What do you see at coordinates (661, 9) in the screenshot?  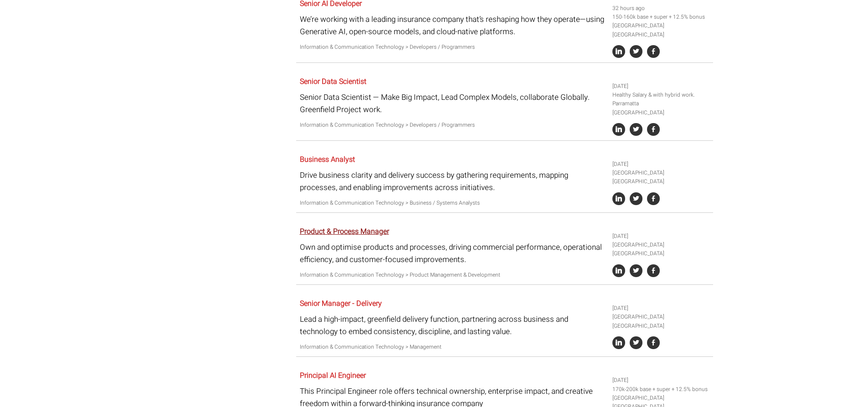 I see `li: 32 hours ago` at bounding box center [661, 9].